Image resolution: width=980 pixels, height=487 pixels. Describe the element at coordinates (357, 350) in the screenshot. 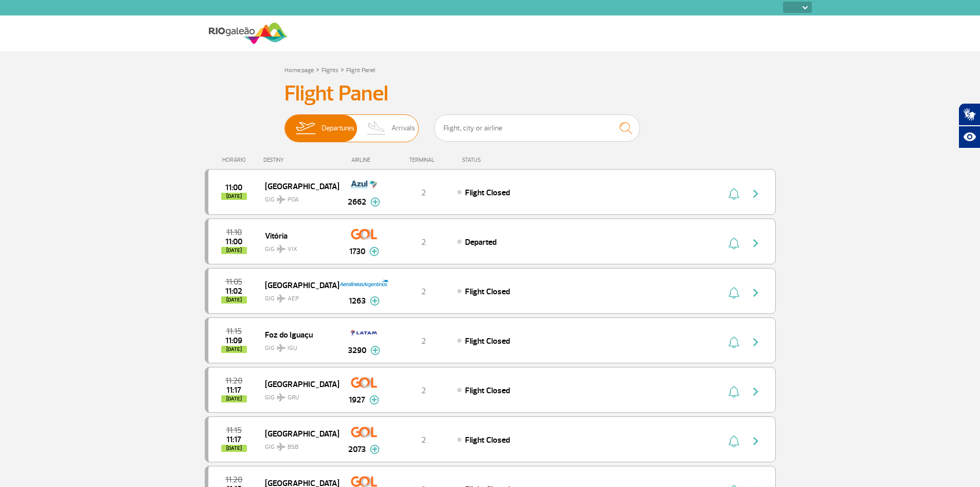

I see `span: 3290` at that location.